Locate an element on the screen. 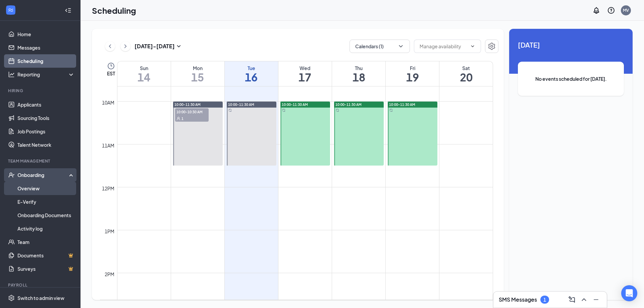 The image size is (644, 308). svg: WorkstreamLogo is located at coordinates (11, 10).